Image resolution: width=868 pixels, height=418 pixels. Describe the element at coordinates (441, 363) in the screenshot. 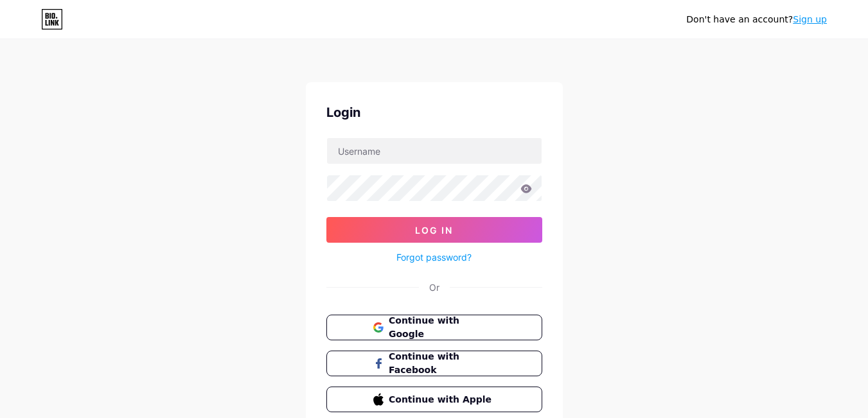

I see `span: Continue with Facebook` at that location.